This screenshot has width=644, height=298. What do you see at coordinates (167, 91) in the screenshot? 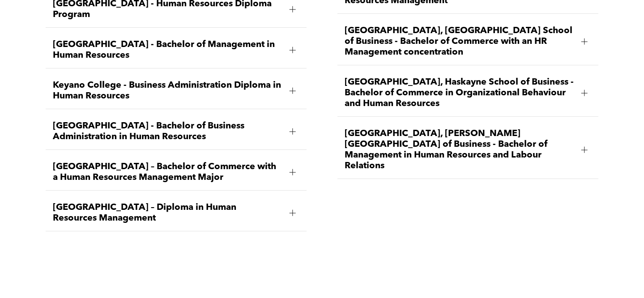
I see `span: Keyano College - Business Administration Diploma in Human Resources` at bounding box center [167, 91].